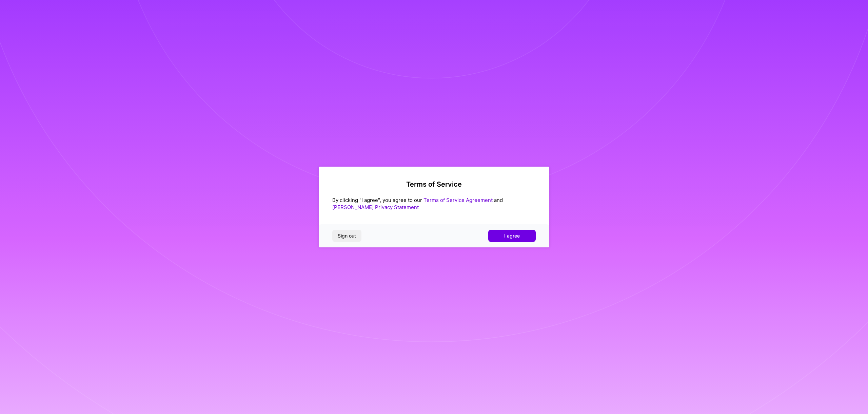  I want to click on h2: Terms of Service, so click(434, 184).